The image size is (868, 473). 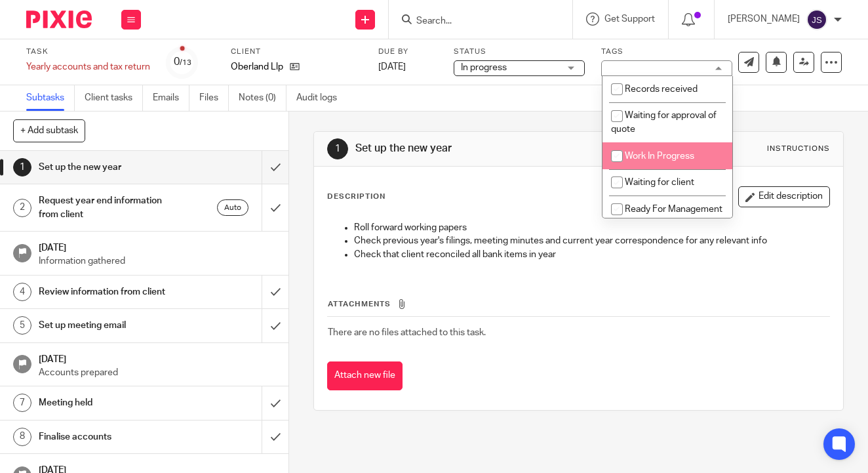 I want to click on label: Tags, so click(x=667, y=52).